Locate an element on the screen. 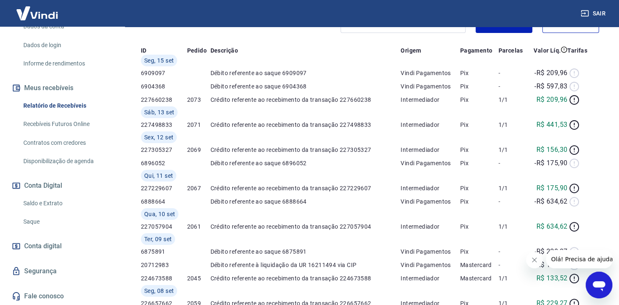 The width and height of the screenshot is (619, 305). p: Crédito referente ao recebimento da transação 227660238 is located at coordinates (305, 100).